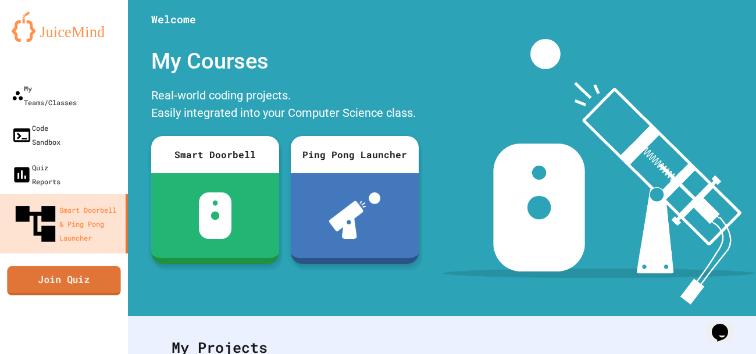 The image size is (756, 354). I want to click on img: logo-orange.svg, so click(64, 27).